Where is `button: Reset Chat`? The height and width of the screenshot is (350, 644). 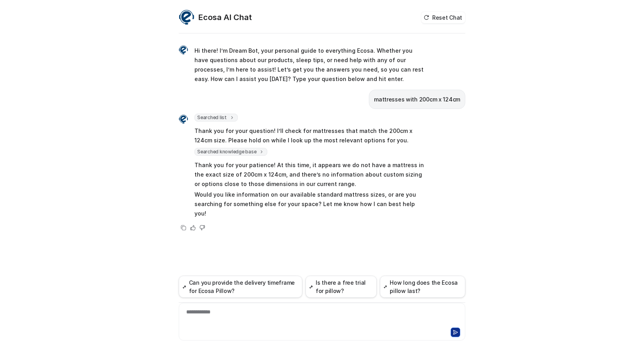 button: Reset Chat is located at coordinates (443, 17).